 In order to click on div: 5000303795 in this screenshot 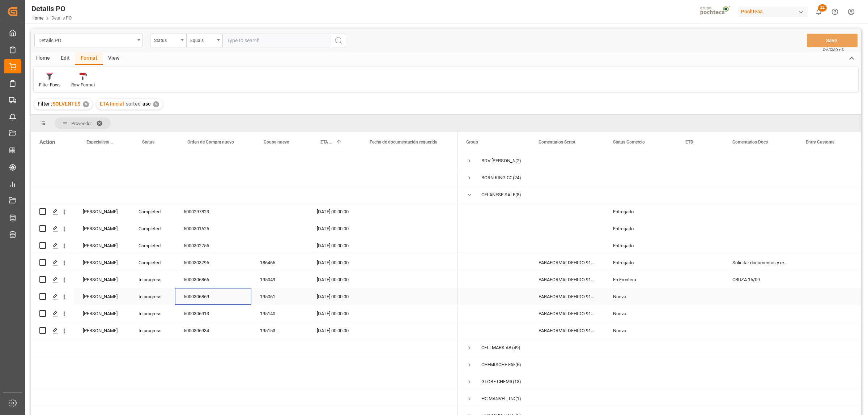, I will do `click(213, 262)`.